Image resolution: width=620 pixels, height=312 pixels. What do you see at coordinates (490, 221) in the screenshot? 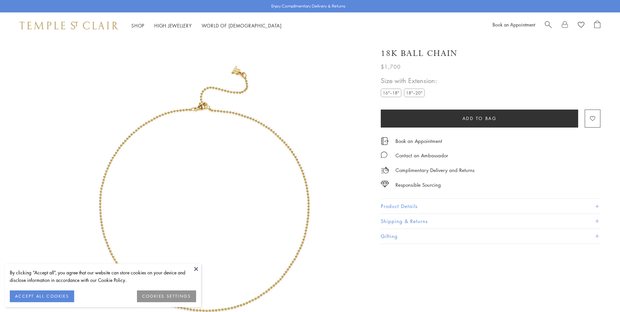
I see `button: Shipping & Returns` at bounding box center [490, 221].